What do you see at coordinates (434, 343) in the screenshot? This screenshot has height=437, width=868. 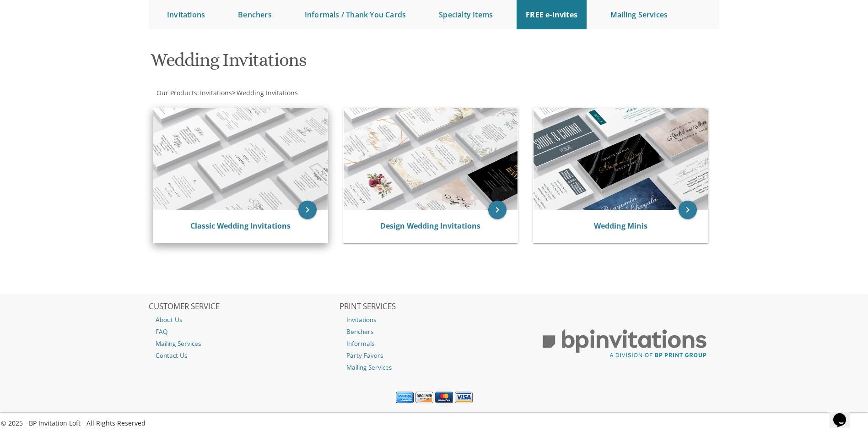 I see `a: Informals` at bounding box center [434, 343].